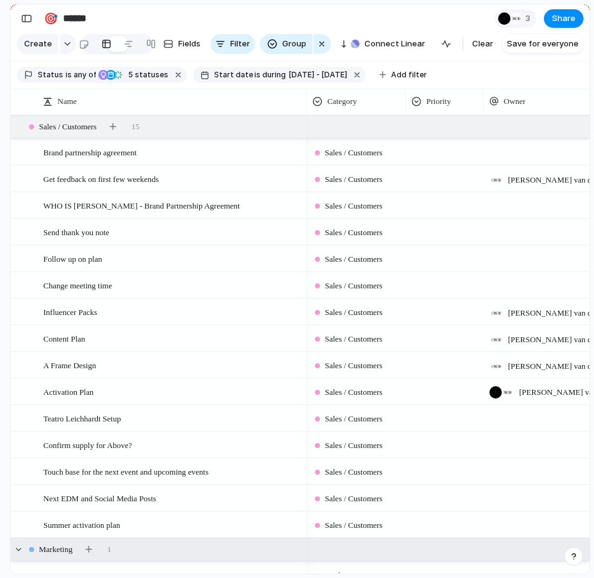 The height and width of the screenshot is (578, 594). I want to click on span: Brand partnership agreement, so click(90, 152).